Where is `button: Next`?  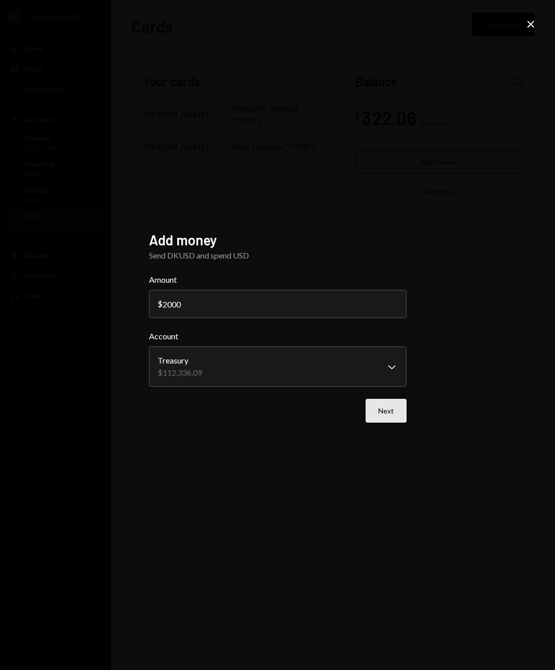
button: Next is located at coordinates (386, 411).